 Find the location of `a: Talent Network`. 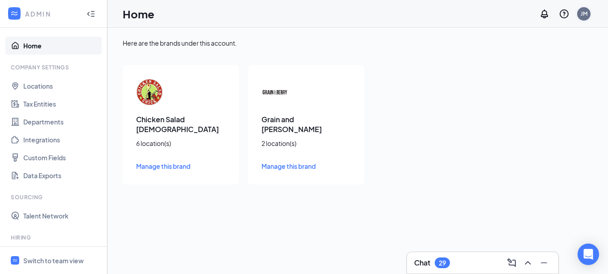

a: Talent Network is located at coordinates (61, 216).